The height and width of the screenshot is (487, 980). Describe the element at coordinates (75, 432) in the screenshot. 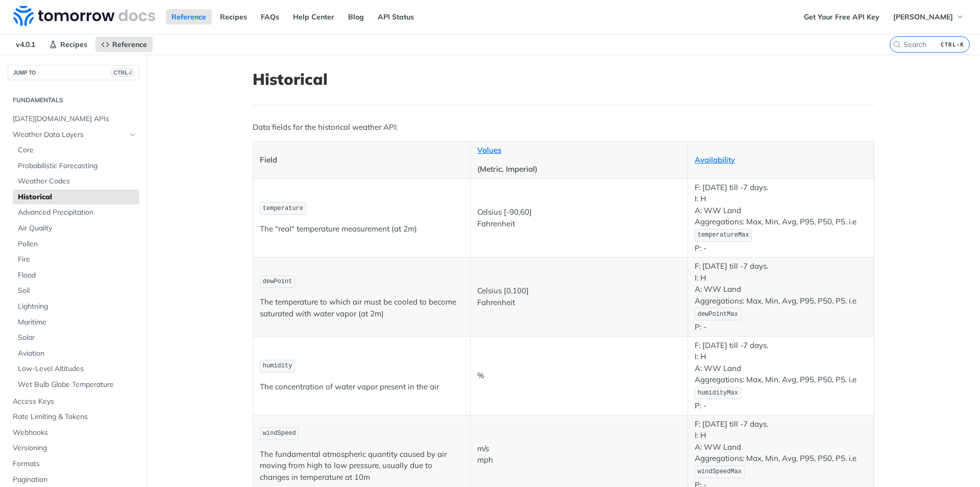

I see `span: Webhooks` at that location.